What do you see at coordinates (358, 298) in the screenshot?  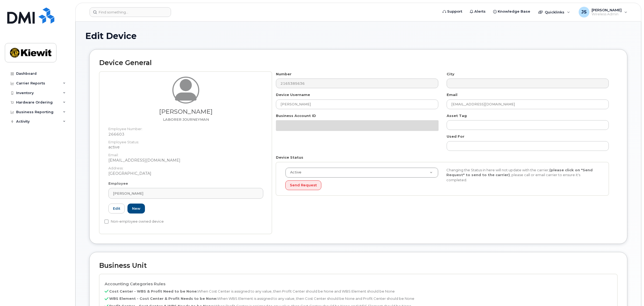 I see `p: When WBS Element is assigned to any value, then Cost Center should be None and Profit Center shou...` at bounding box center [358, 298].